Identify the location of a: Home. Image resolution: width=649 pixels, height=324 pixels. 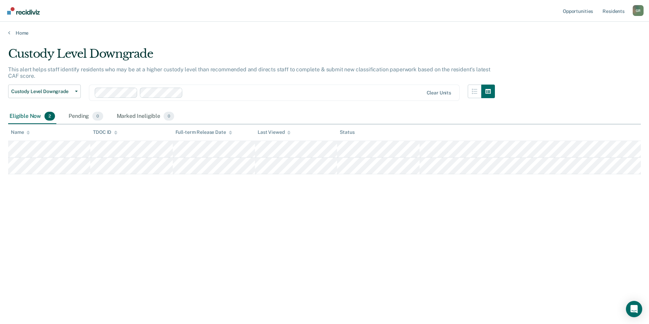
(324, 33).